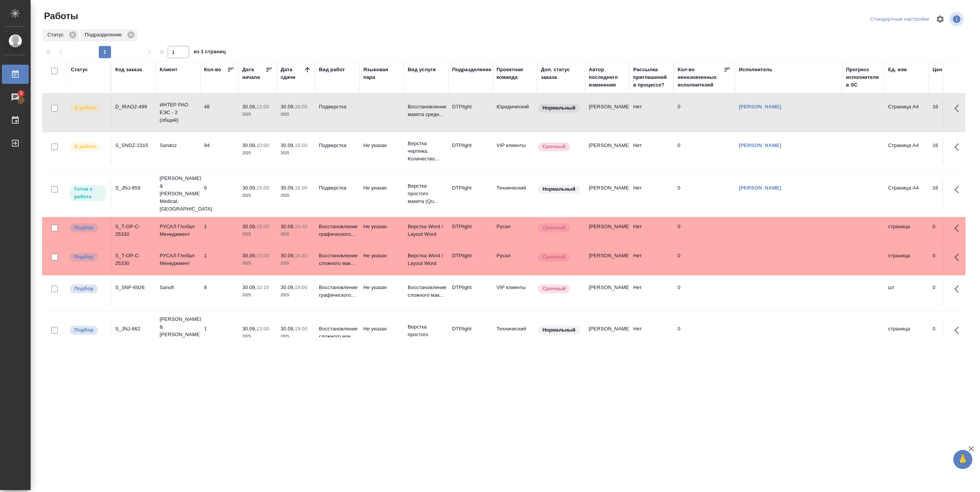 The height and width of the screenshot is (492, 980). I want to click on div: Вид услуги, so click(422, 70).